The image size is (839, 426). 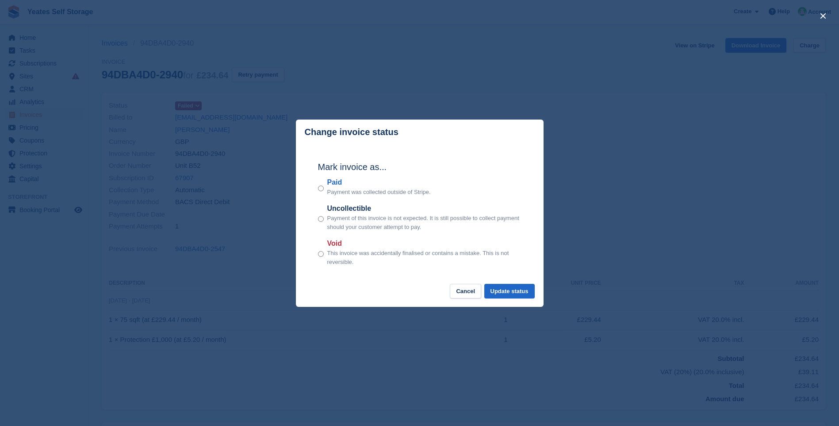 What do you see at coordinates (424, 208) in the screenshot?
I see `label: Uncollectible` at bounding box center [424, 208].